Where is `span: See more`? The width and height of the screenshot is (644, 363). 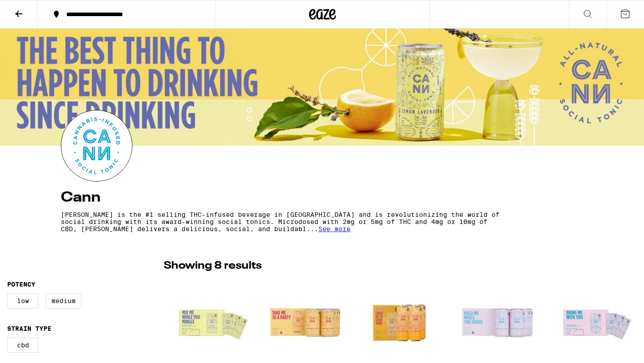 span: See more is located at coordinates (335, 229).